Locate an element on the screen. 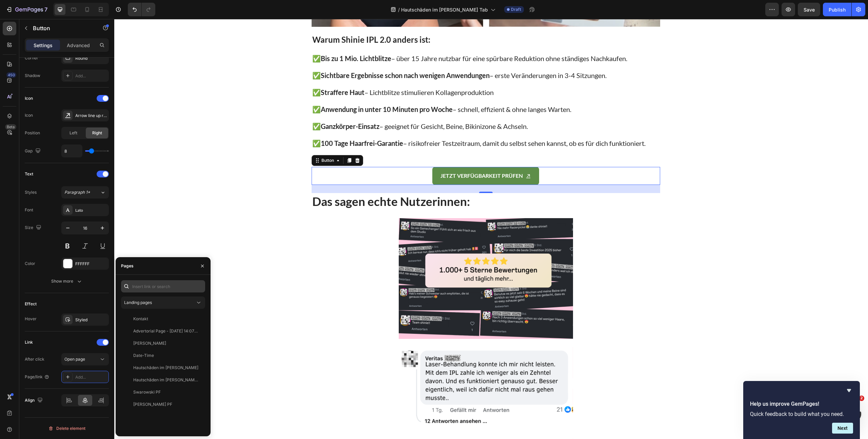 The height and width of the screenshot is (439, 868). div: Publish is located at coordinates (837, 9).